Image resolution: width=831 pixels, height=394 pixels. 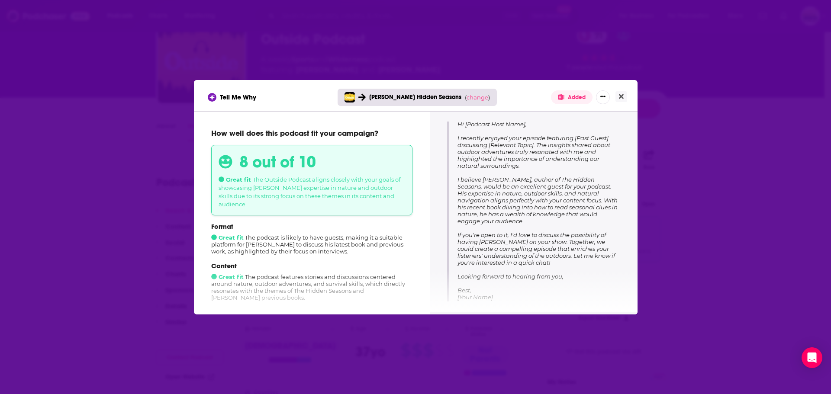 I want to click on span: Hi [Podcast Host Name], I recently enjoyed your episode featuring [Past Guest] discussing [Releva..., so click(x=538, y=214).